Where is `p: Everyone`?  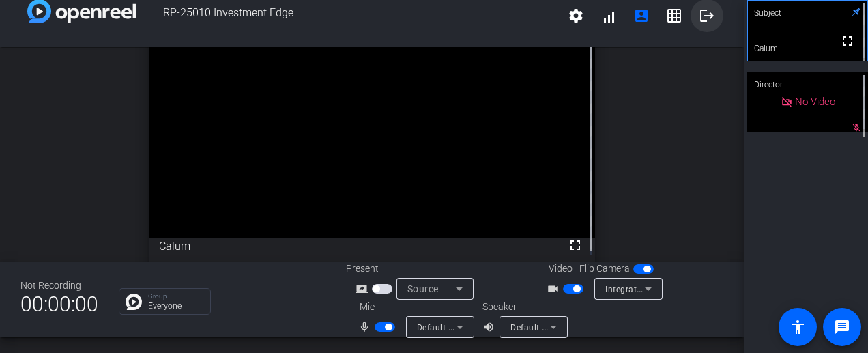
p: Everyone is located at coordinates (175, 305).